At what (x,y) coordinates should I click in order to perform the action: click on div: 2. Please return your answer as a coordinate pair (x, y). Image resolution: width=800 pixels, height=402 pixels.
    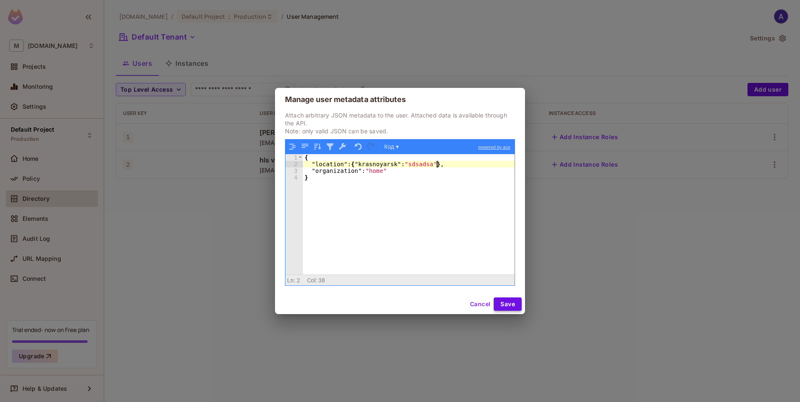
    Looking at the image, I should click on (294, 164).